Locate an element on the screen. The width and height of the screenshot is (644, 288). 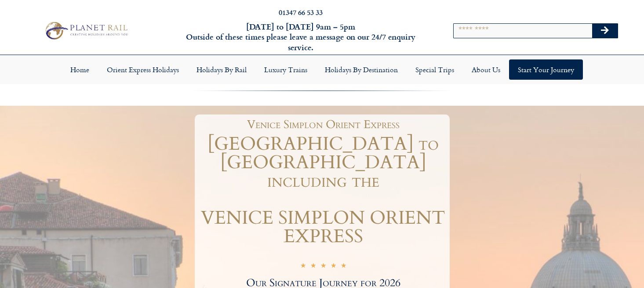
a: Holidays by Rail is located at coordinates (221, 69).